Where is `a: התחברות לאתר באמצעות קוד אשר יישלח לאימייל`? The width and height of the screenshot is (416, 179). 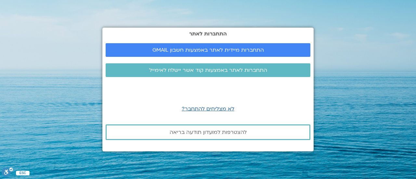
a: התחברות לאתר באמצעות קוד אשר יישלח לאימייל is located at coordinates (208, 70).